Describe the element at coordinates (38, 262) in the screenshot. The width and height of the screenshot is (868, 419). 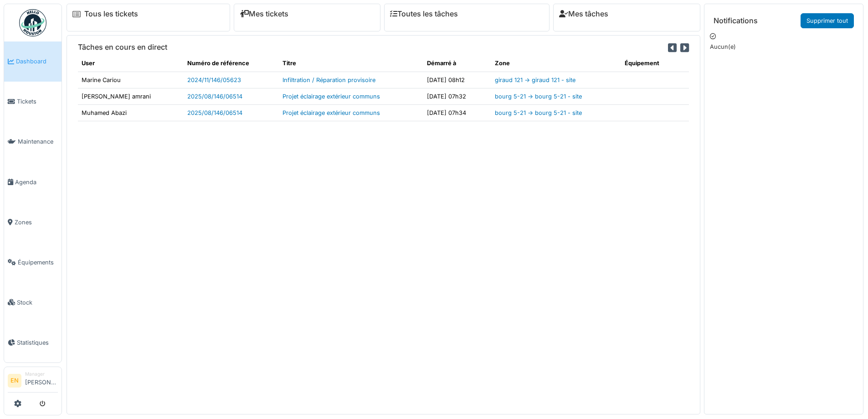
I see `span: Équipements` at that location.